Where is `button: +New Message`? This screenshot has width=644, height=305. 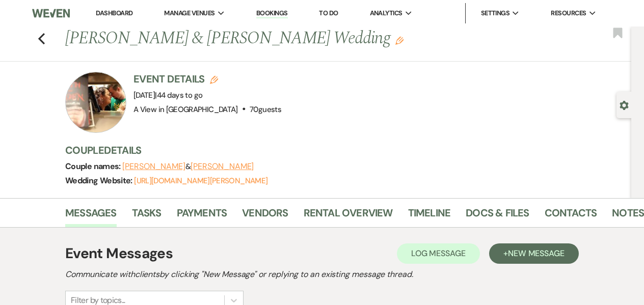
button: +New Message is located at coordinates (534, 254).